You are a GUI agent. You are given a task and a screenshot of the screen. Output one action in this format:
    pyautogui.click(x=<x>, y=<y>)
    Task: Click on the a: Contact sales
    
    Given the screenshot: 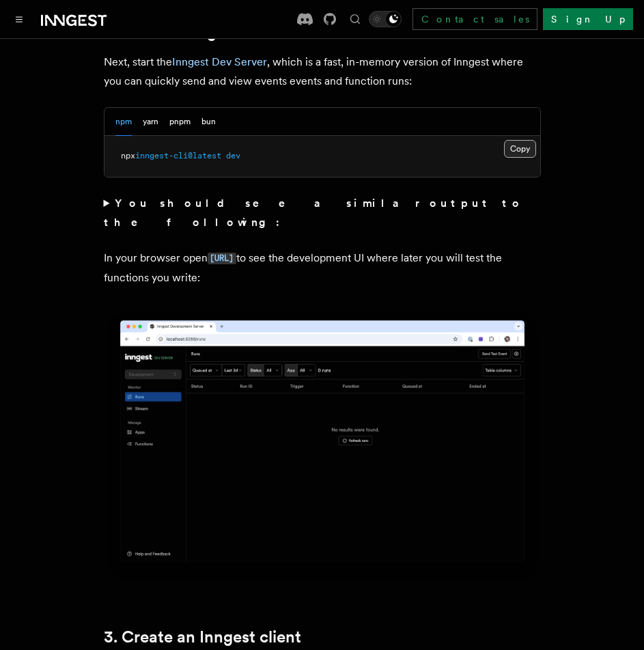 What is the action you would take?
    pyautogui.click(x=474, y=19)
    